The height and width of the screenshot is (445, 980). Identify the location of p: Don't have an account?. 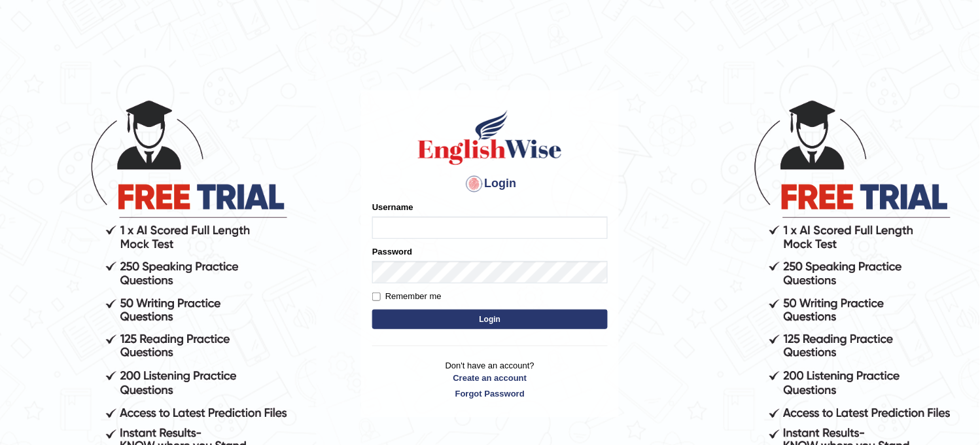
(490, 379).